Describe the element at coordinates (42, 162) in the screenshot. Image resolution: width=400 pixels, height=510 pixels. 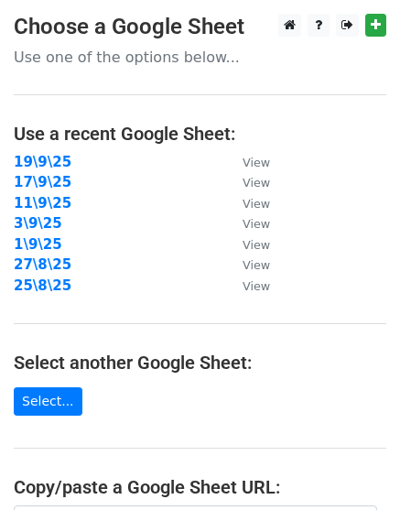
I see `a: 19\9\25` at that location.